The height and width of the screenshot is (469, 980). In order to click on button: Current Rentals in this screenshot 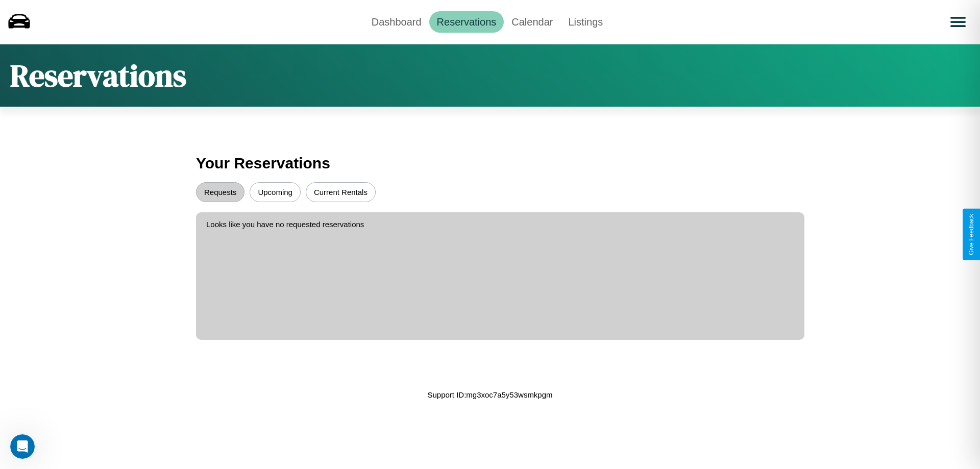, I will do `click(340, 192)`.